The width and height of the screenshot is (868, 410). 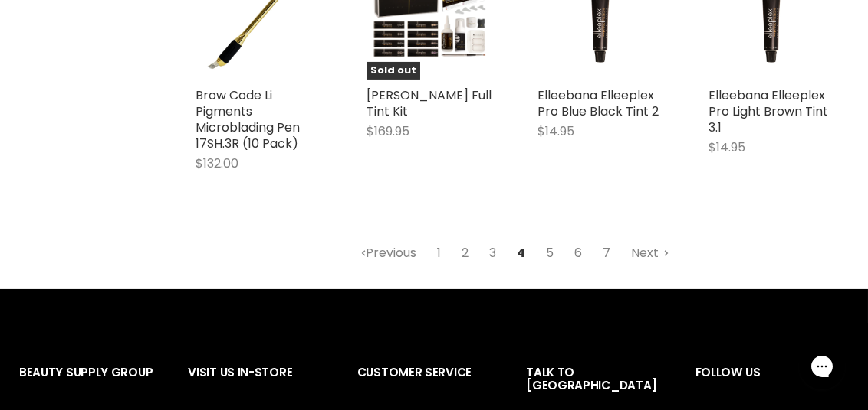 I want to click on a: 7, so click(x=607, y=254).